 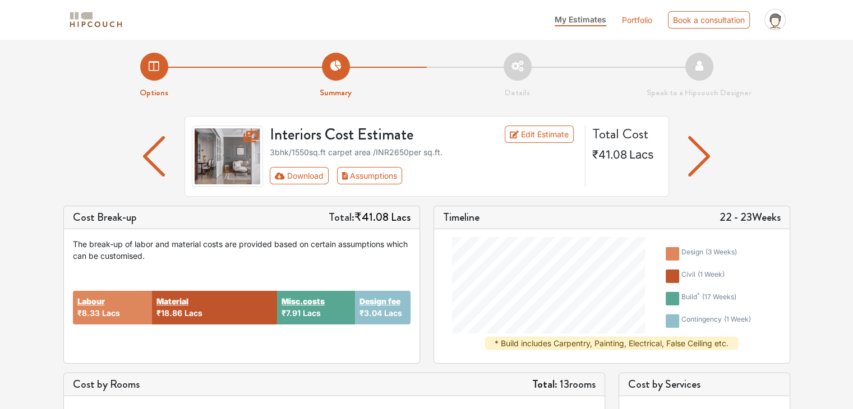 I want to click on strong: Details, so click(x=517, y=93).